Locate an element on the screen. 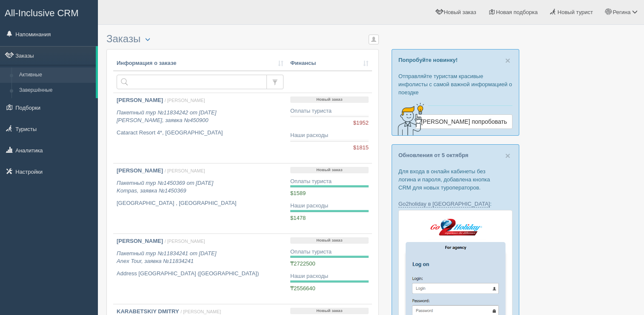  span: Новый турист is located at coordinates (575, 12).